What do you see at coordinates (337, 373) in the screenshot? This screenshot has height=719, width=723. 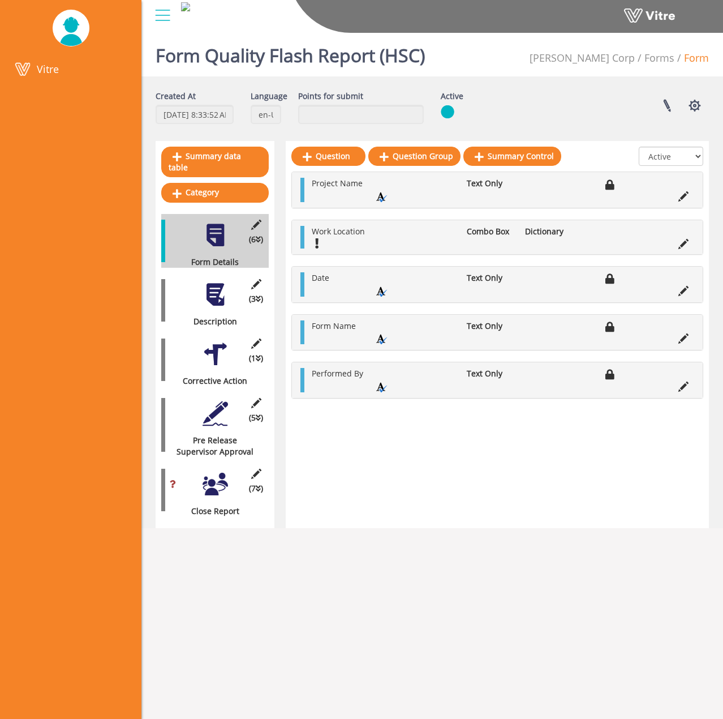 I see `span: Performed By` at bounding box center [337, 373].